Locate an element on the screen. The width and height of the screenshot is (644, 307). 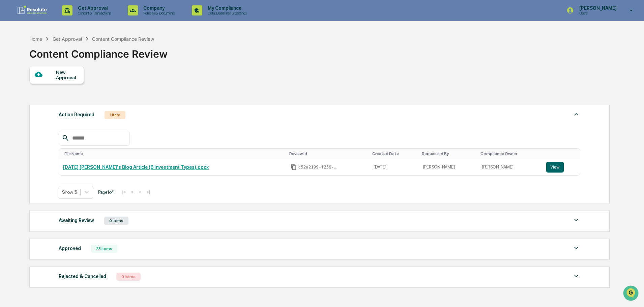
div: Home is located at coordinates (36, 39).